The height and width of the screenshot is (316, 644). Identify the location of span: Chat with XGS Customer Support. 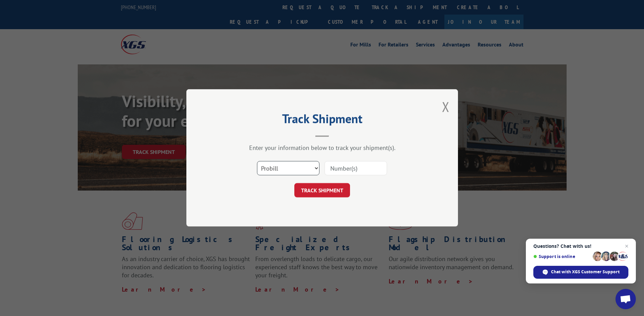
(585, 272).